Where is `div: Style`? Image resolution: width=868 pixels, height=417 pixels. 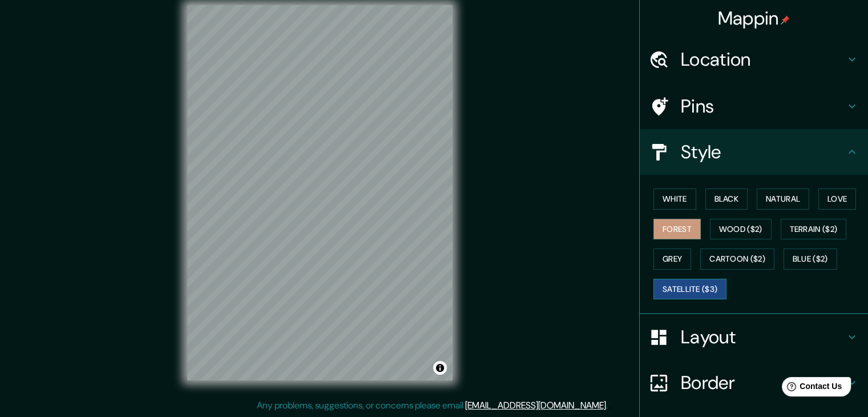 div: Style is located at coordinates (754, 152).